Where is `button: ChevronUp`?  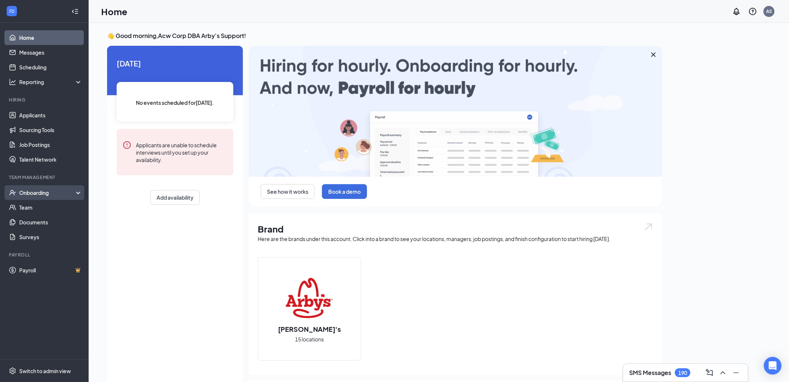 button: ChevronUp is located at coordinates (723, 373).